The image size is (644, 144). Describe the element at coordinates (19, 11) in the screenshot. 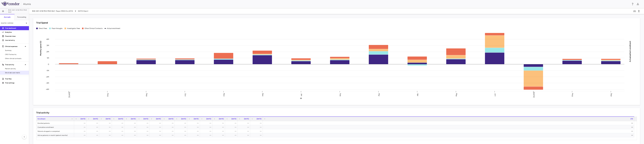

I see `span: ESK-001-018 Ph3 PsO OLE` at that location.